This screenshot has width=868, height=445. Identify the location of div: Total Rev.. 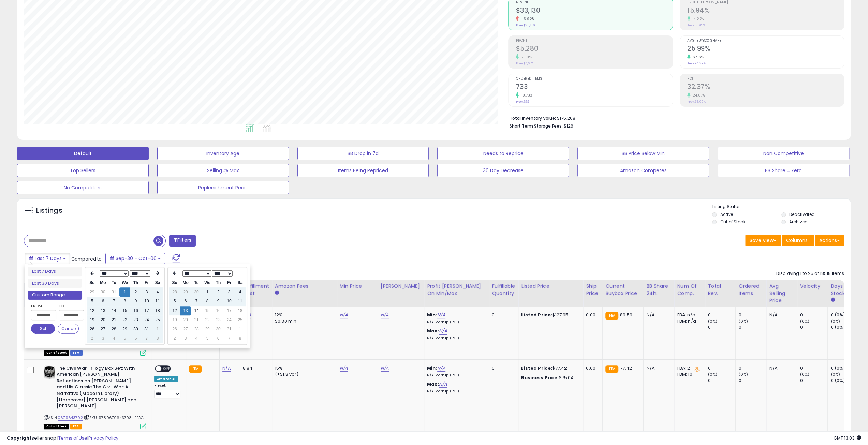
(720, 290).